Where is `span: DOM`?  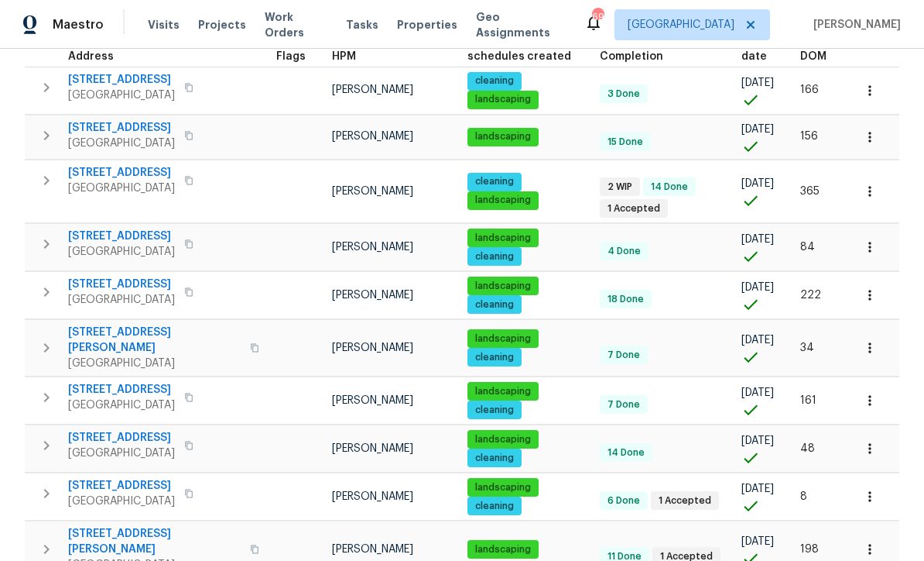
span: DOM is located at coordinates (813, 56).